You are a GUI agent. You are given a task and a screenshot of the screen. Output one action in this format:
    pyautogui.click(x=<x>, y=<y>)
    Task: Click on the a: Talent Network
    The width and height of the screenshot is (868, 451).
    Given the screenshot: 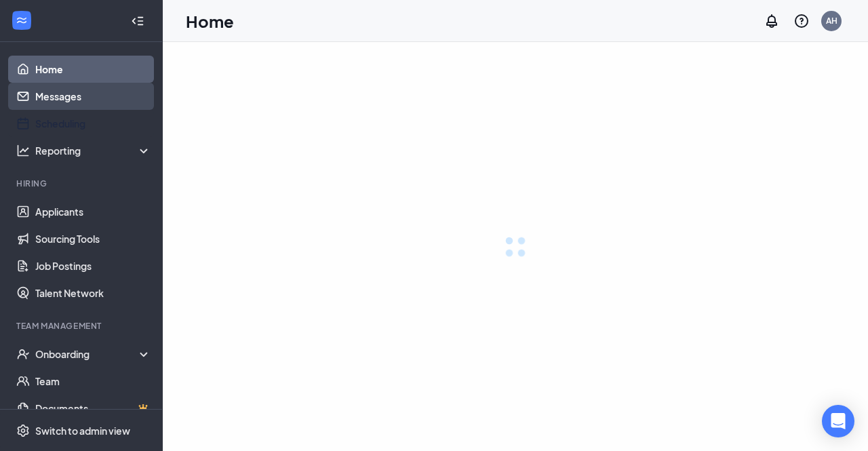 What is the action you would take?
    pyautogui.click(x=93, y=293)
    